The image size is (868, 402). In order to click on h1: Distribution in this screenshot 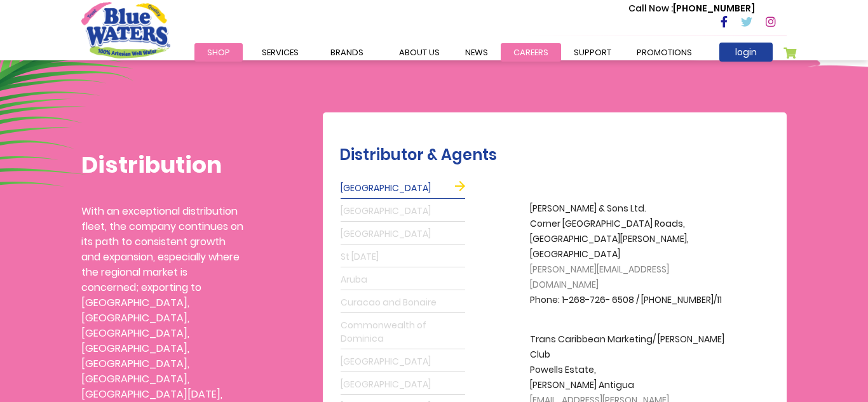, I will do `click(162, 164)`.